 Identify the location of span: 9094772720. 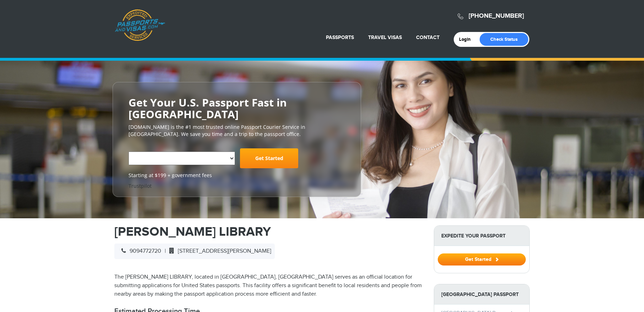
(139, 251).